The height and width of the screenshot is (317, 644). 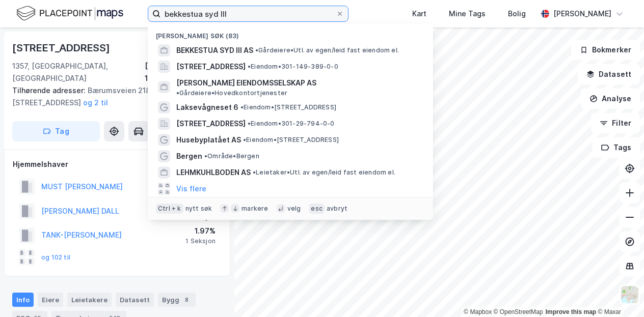 I want to click on a: OpenStreetMap, so click(x=518, y=312).